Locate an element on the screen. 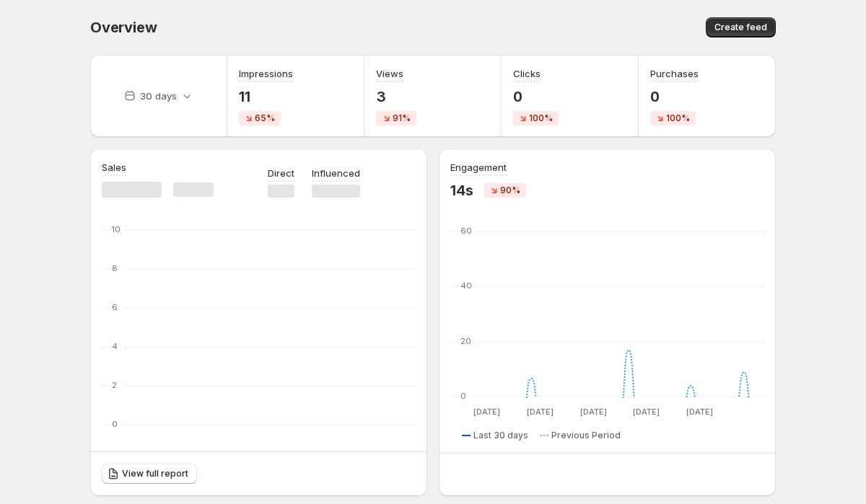 This screenshot has width=866, height=504. p: Direct is located at coordinates (280, 173).